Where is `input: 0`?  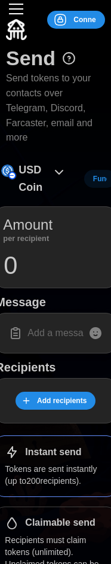
input: 0 is located at coordinates (55, 266).